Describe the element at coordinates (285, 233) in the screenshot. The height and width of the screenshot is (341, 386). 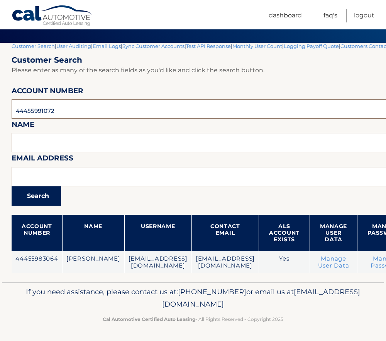
I see `th: ALS Account Exists` at that location.